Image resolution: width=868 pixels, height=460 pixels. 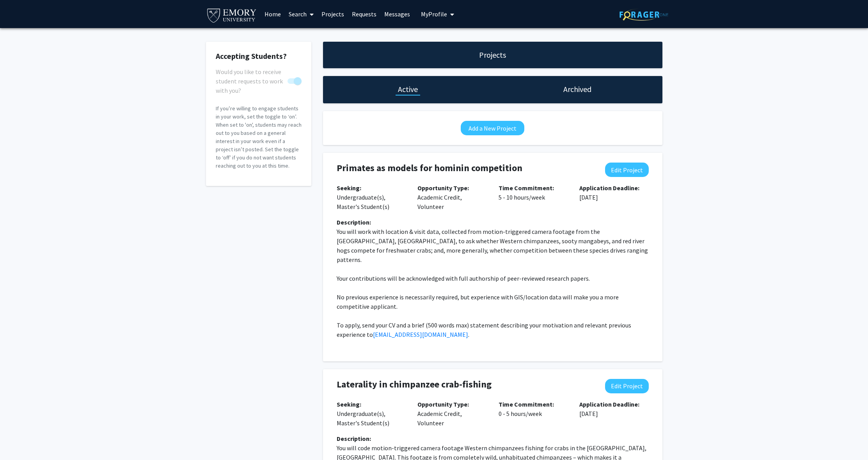 What do you see at coordinates (408, 89) in the screenshot?
I see `h1: Active` at bounding box center [408, 89].